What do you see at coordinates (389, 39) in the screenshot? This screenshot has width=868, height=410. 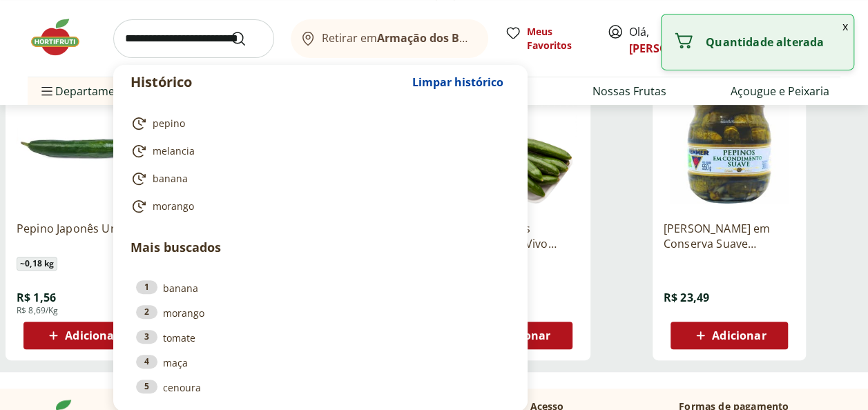 I see `button: Retirar emArmação dos Búzios/RJ` at bounding box center [389, 39].